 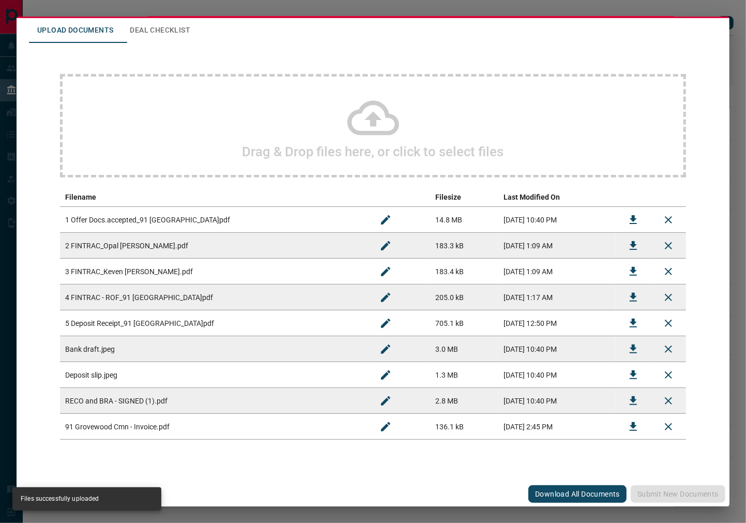 What do you see at coordinates (214, 375) in the screenshot?
I see `td: Deposit slip.jpeg` at bounding box center [214, 375].